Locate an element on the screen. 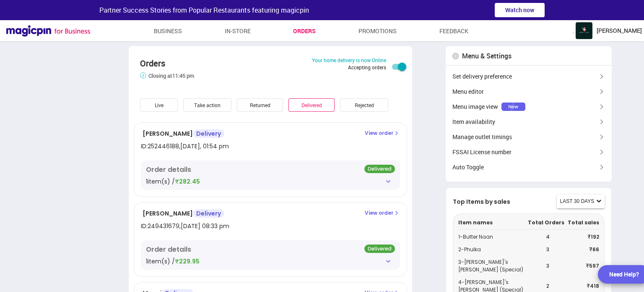 The width and height of the screenshot is (644, 292). div: Item availability is located at coordinates (528, 122).